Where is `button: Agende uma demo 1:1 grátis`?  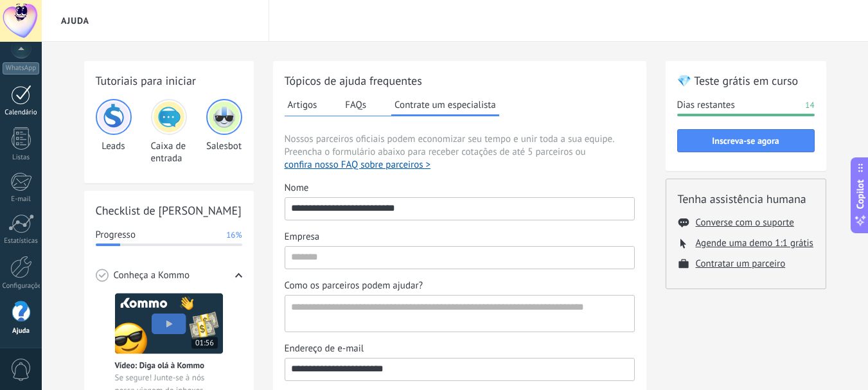
button: Agende uma demo 1:1 grátis is located at coordinates (755, 243).